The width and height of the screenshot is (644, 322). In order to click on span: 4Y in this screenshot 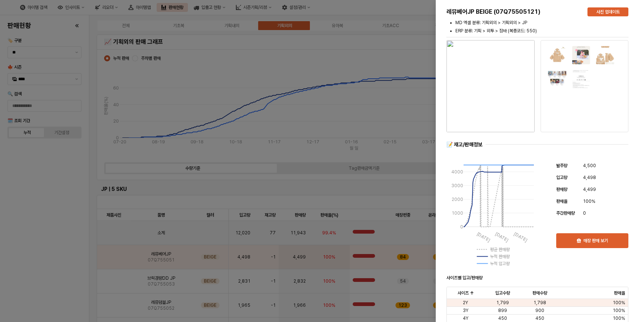, I will do `click(466, 319)`.